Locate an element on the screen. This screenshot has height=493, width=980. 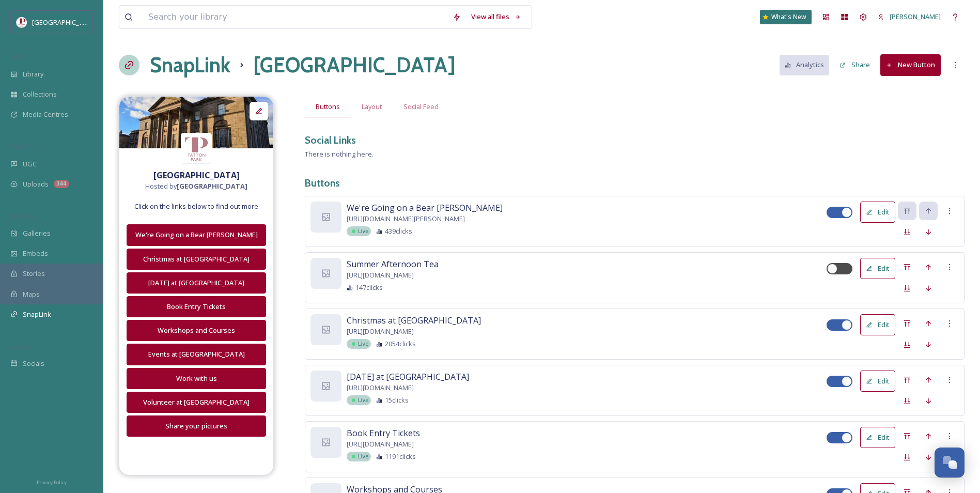
button: Share your pictures is located at coordinates (196, 426).